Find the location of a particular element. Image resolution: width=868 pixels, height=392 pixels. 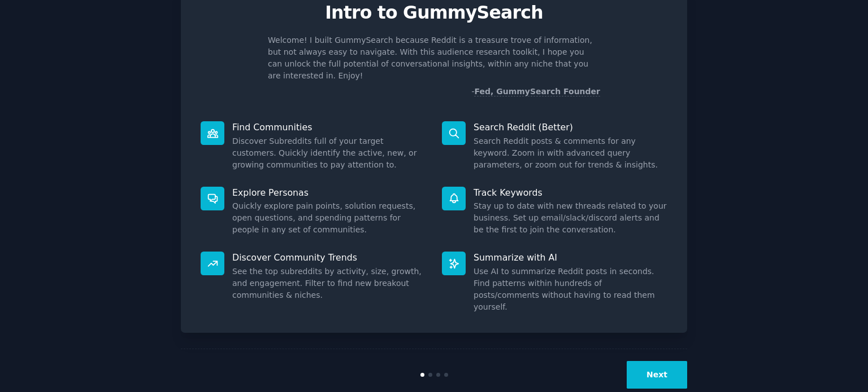

dd: Quickly explore pain points, solution requests, open questions, and spending patterns for people ... is located at coordinates (329, 218).